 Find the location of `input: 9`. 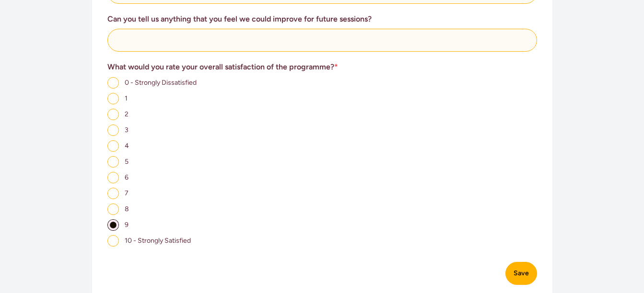

input: 9 is located at coordinates (113, 226).